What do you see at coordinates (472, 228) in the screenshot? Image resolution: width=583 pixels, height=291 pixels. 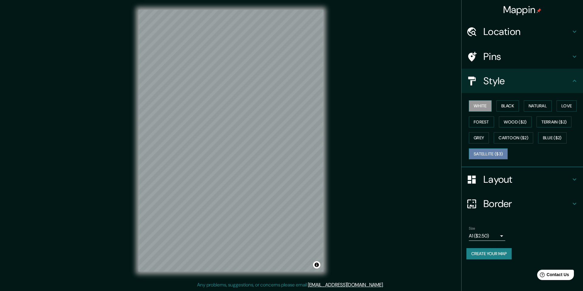 I see `label: Size` at bounding box center [472, 228].